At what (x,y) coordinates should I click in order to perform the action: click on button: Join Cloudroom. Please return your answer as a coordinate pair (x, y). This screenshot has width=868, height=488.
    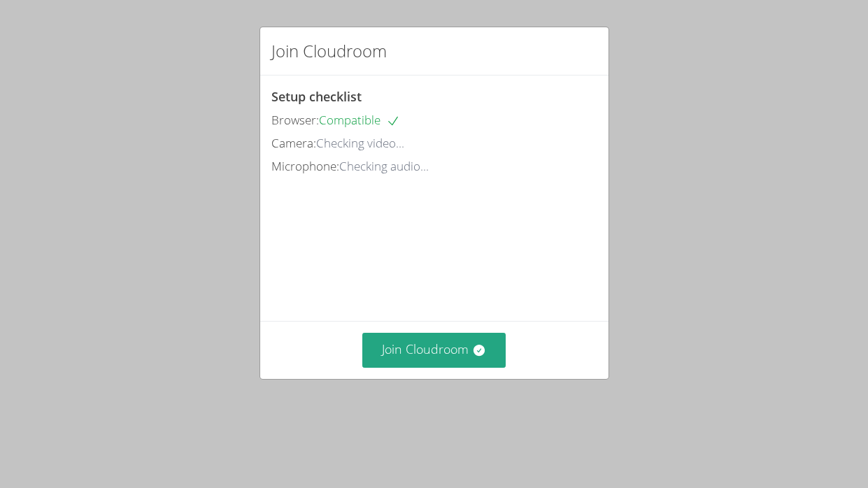
    Looking at the image, I should click on (434, 350).